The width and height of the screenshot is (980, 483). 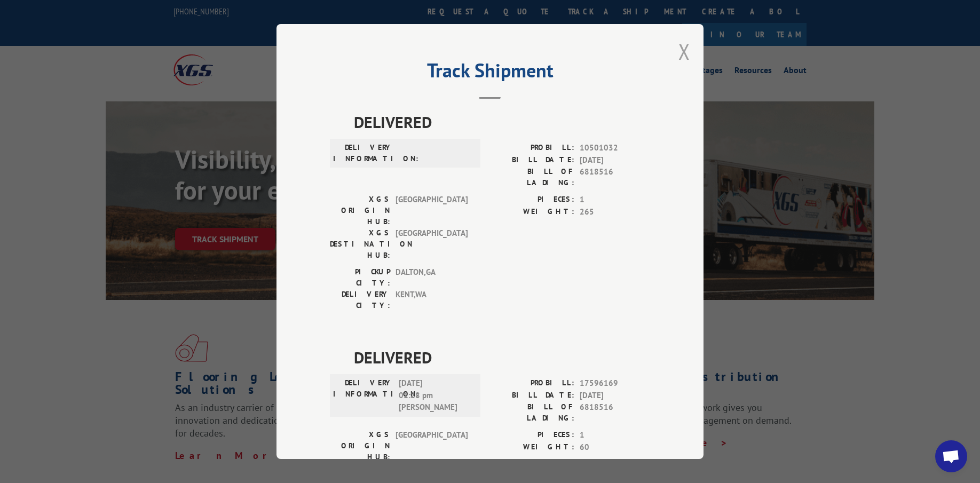 What do you see at coordinates (490, 73) in the screenshot?
I see `h2: Track Shipment` at bounding box center [490, 73].